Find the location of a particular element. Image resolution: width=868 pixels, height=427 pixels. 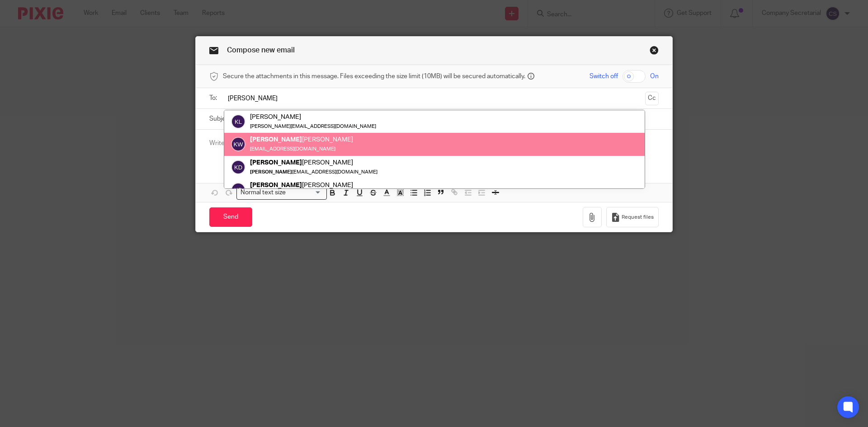

span: On is located at coordinates (654, 77).